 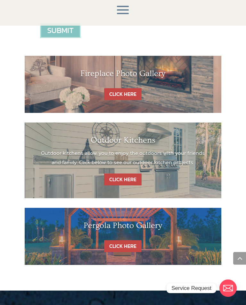 I want to click on h1: Fireplace Photo Gallery, so click(x=123, y=75).